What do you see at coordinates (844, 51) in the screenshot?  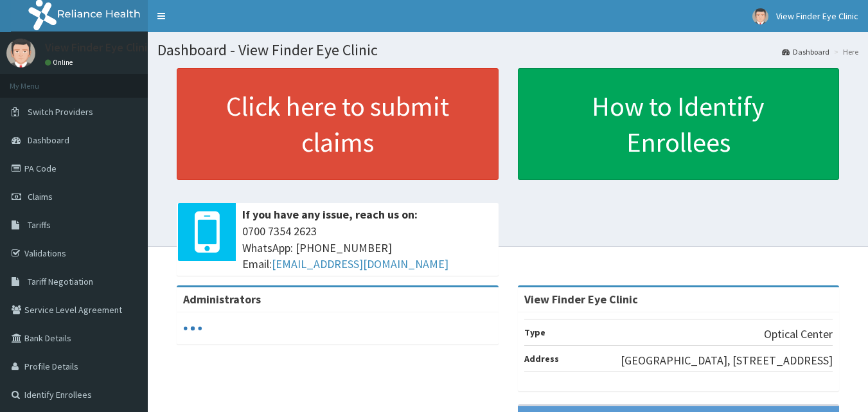 I see `li: Here` at bounding box center [844, 51].